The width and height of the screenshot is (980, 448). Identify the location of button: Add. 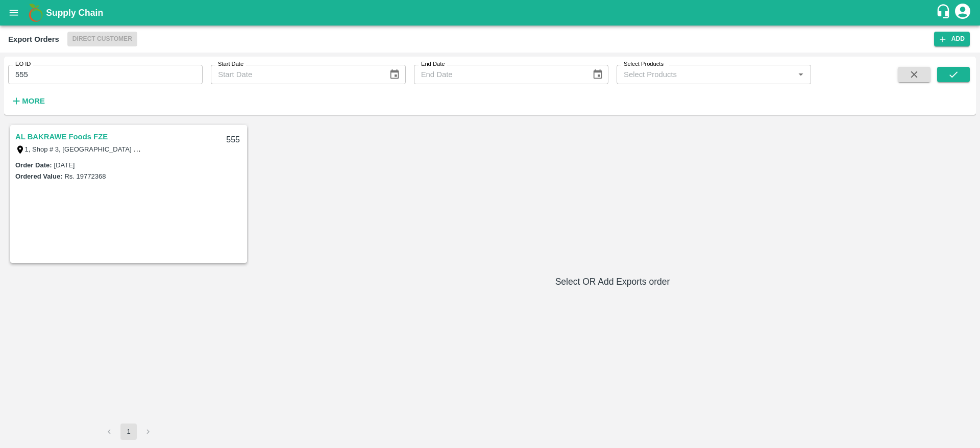
(952, 39).